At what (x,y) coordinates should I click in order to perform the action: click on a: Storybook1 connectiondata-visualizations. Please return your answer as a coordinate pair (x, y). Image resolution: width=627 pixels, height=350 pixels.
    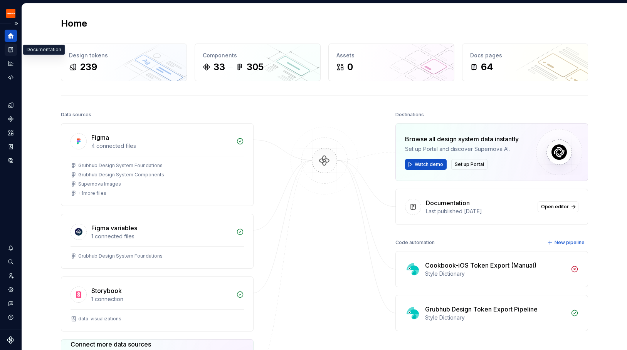
    Looking at the image, I should click on (157, 304).